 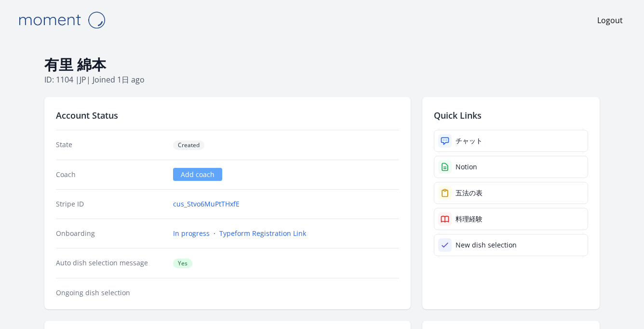 What do you see at coordinates (322, 79) in the screenshot?
I see `p: ID: 1104 | | Joined 1日 ago` at bounding box center [322, 79].